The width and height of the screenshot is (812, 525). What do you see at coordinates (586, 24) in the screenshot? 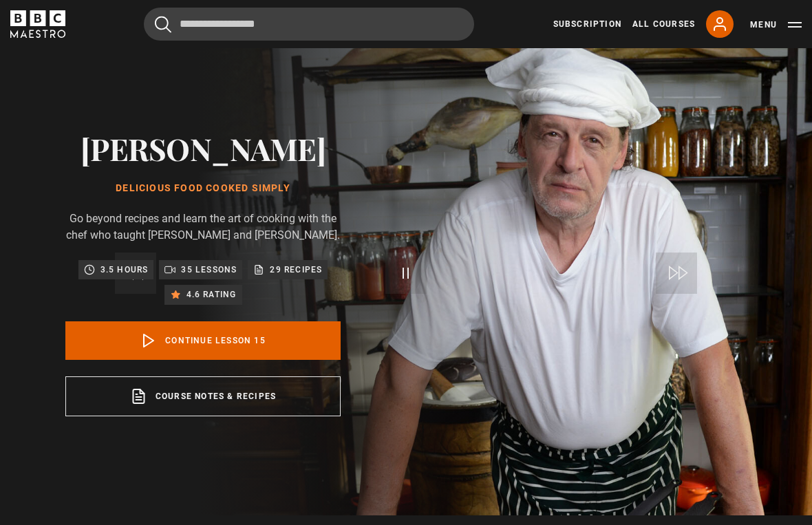
I see `a: Subscription` at bounding box center [586, 24].